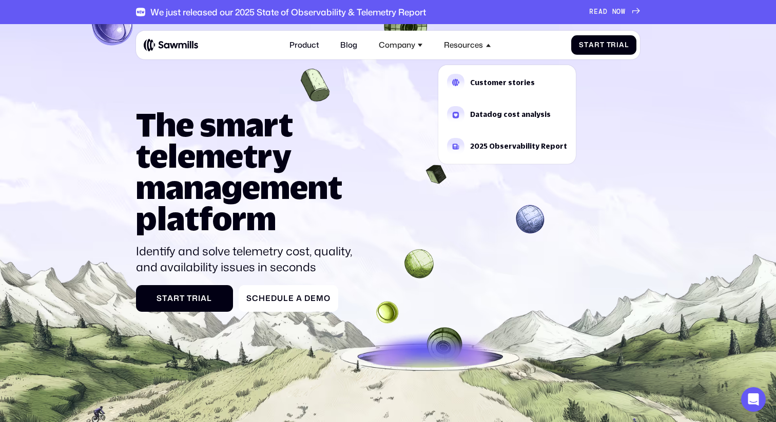 This screenshot has height=422, width=776. What do you see at coordinates (304, 45) in the screenshot?
I see `a: Product` at bounding box center [304, 45].